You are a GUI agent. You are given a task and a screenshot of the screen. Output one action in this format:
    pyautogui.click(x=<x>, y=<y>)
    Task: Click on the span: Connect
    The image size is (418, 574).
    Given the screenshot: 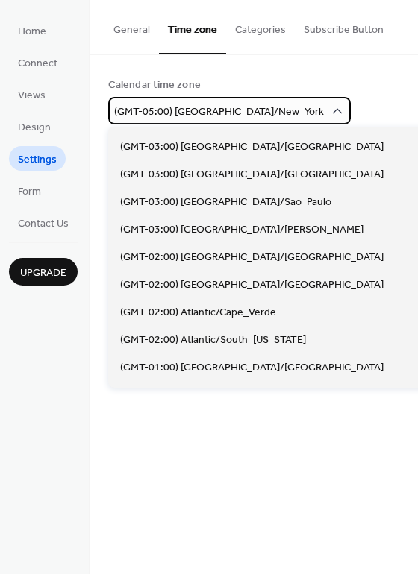 What is the action you would take?
    pyautogui.click(x=37, y=63)
    